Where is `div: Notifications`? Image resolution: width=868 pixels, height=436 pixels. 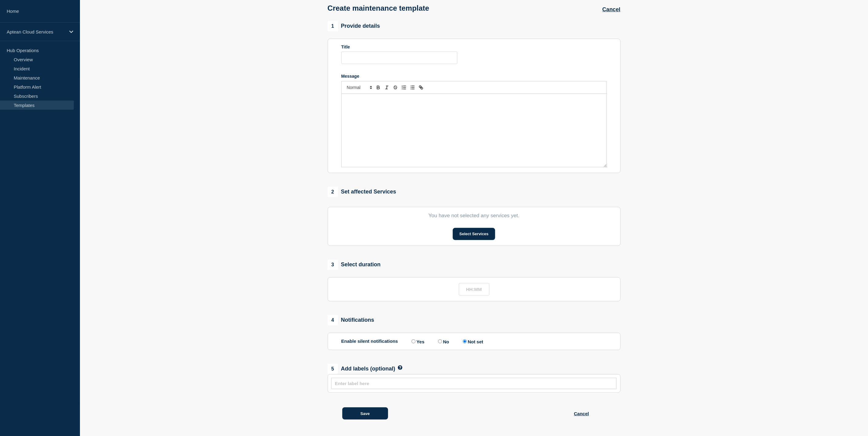
div: Notifications is located at coordinates (351, 320).